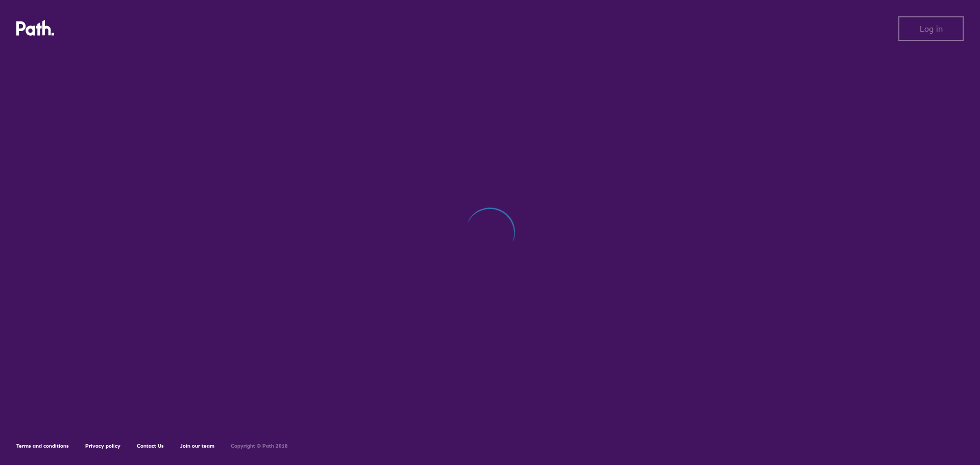 The height and width of the screenshot is (465, 980). I want to click on a: Join our team, so click(197, 446).